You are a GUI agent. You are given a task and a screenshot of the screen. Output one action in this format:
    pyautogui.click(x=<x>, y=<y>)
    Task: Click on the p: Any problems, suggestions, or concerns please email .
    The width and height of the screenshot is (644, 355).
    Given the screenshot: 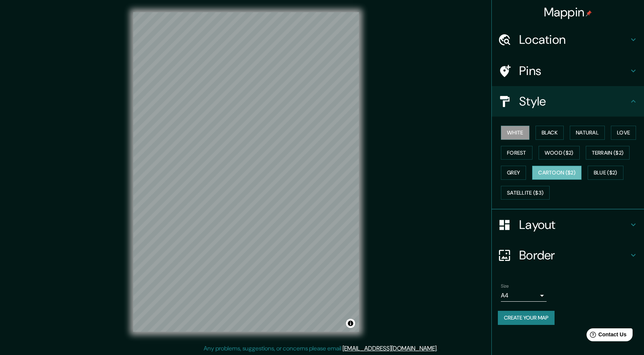 What is the action you would take?
    pyautogui.click(x=320, y=348)
    